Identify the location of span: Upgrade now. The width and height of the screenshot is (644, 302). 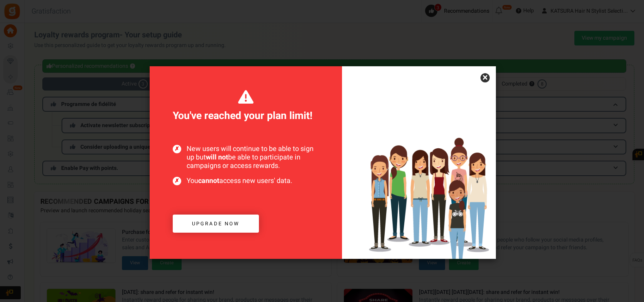
(216, 223).